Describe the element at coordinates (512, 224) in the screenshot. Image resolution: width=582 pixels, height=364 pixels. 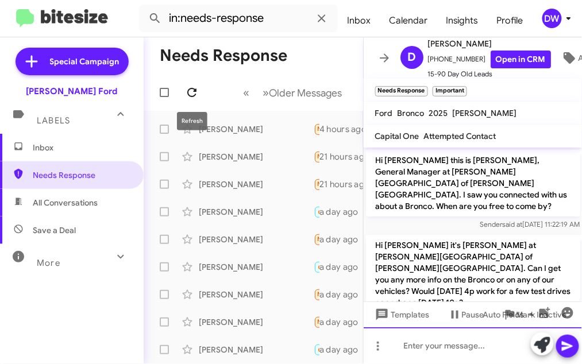
I see `span: said at` at that location.